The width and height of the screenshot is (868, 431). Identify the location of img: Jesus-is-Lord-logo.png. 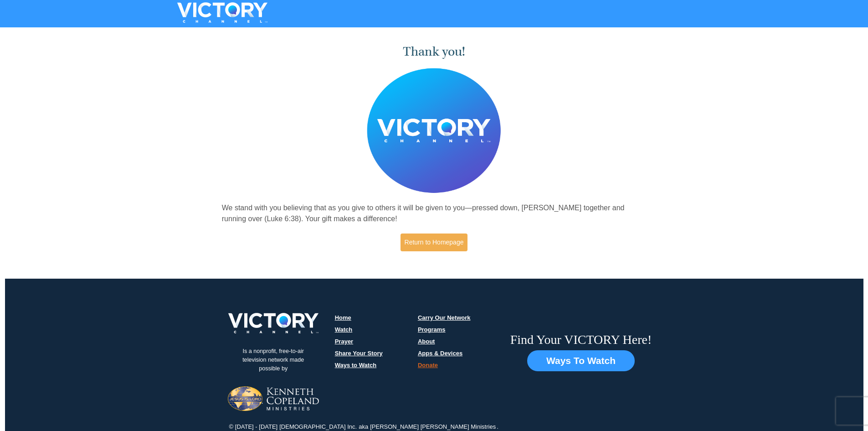
(274, 399).